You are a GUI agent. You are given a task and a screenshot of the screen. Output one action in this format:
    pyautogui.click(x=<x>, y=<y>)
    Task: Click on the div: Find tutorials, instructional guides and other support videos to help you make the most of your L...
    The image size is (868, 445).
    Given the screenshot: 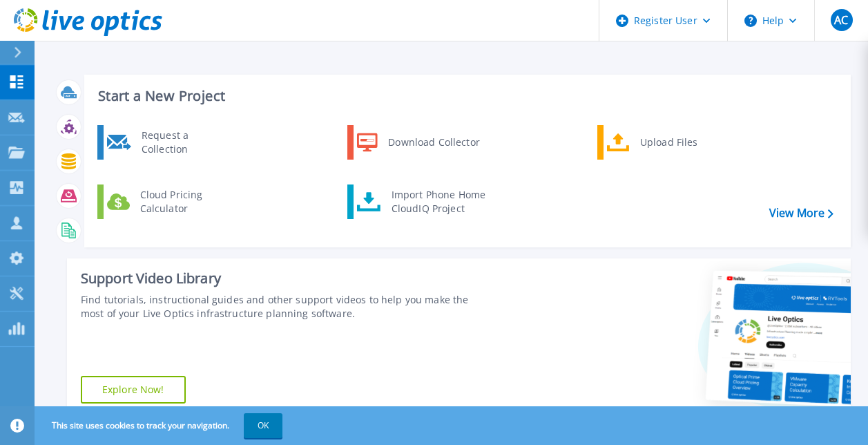 What is the action you would take?
    pyautogui.click(x=284, y=306)
    